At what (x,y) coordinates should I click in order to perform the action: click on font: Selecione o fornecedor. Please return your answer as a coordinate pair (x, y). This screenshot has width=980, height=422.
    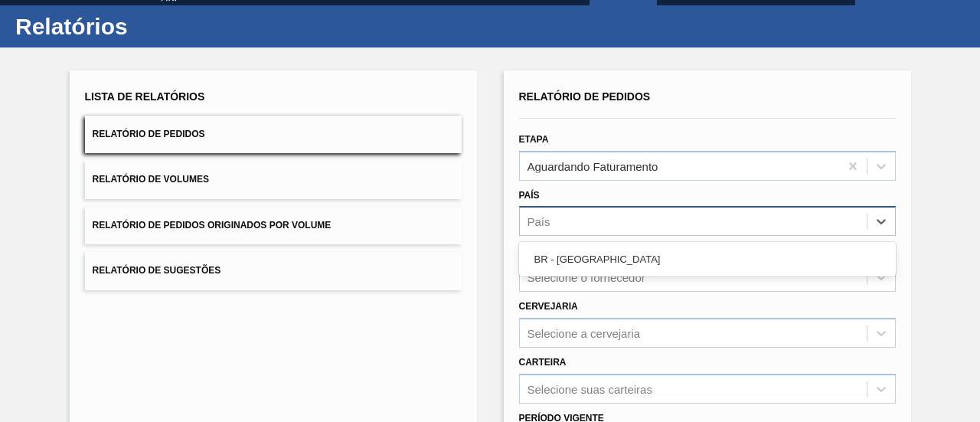
    Looking at the image, I should click on (586, 277).